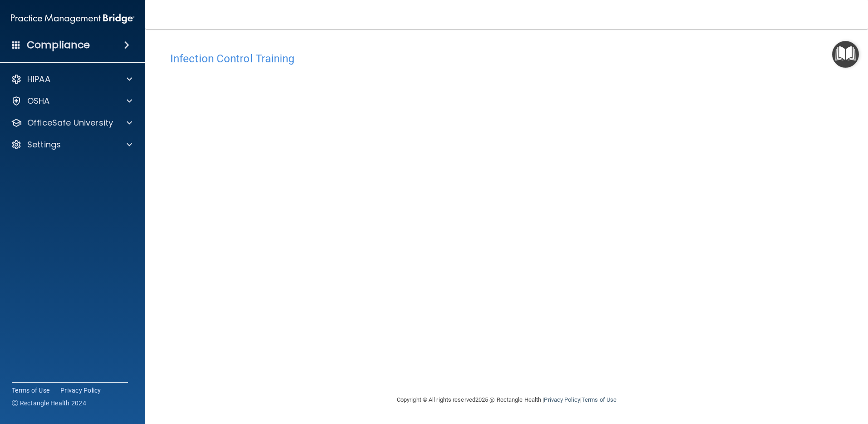 This screenshot has height=424, width=868. Describe the element at coordinates (71, 123) in the screenshot. I see `a: OfficeSafe University` at that location.